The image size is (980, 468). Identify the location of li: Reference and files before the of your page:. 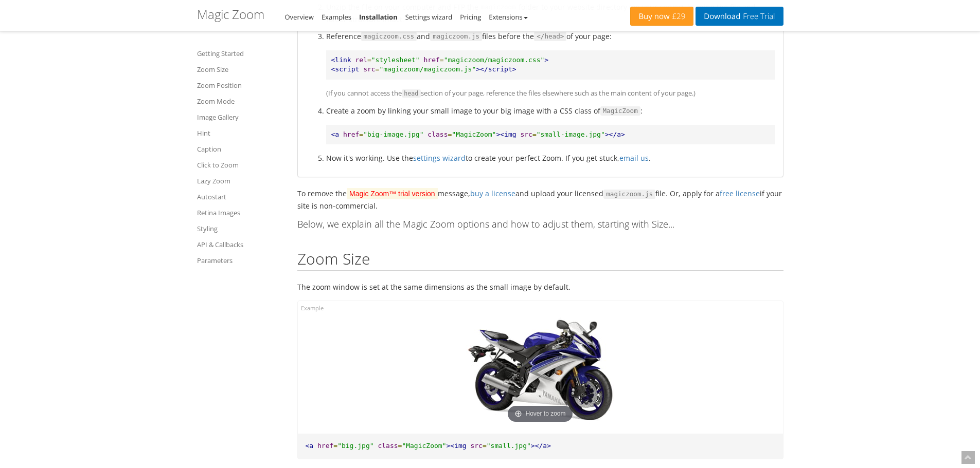
(551, 65).